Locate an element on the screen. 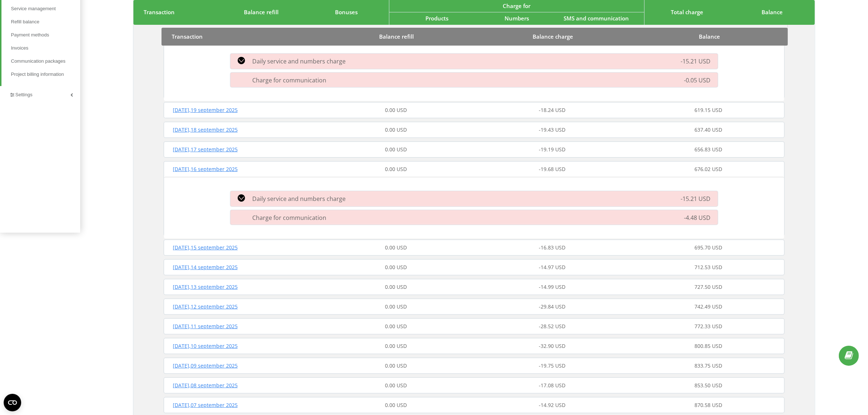 Image resolution: width=868 pixels, height=415 pixels. span: 676.02 USD is located at coordinates (709, 169).